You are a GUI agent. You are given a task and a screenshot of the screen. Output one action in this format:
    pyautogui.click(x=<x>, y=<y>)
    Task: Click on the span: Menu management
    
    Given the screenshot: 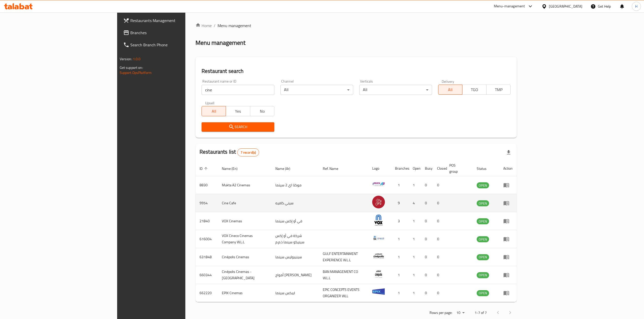 What is the action you would take?
    pyautogui.click(x=235, y=26)
    